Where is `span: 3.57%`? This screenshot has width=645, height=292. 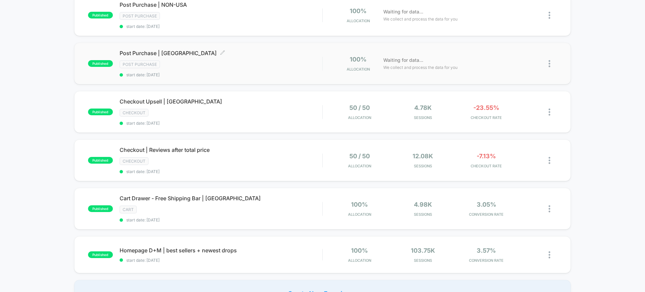
span: 3.57% is located at coordinates (486, 250).